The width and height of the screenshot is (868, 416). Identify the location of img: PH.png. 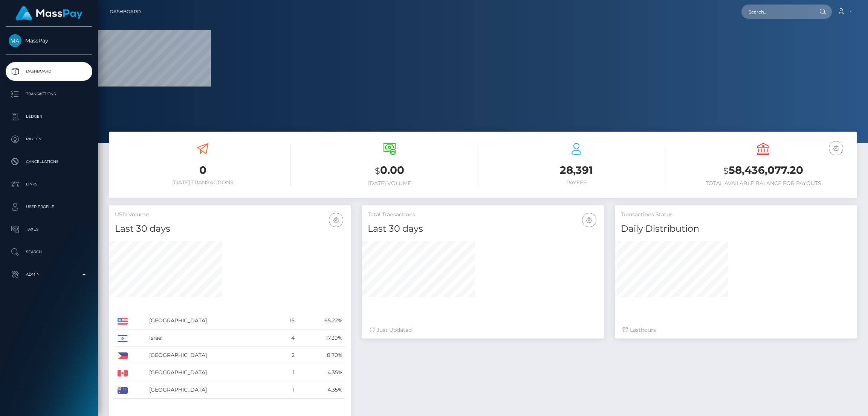
(123, 356).